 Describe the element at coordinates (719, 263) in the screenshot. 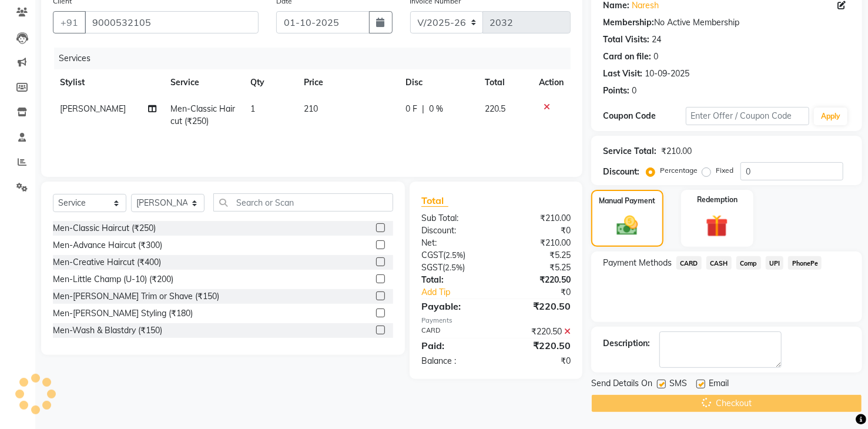

I see `span: CASH` at that location.